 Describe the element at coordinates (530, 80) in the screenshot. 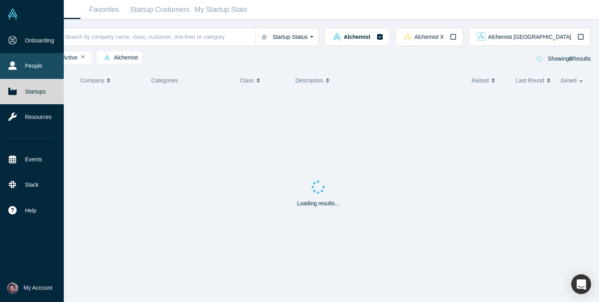

I see `span: Last Round` at that location.